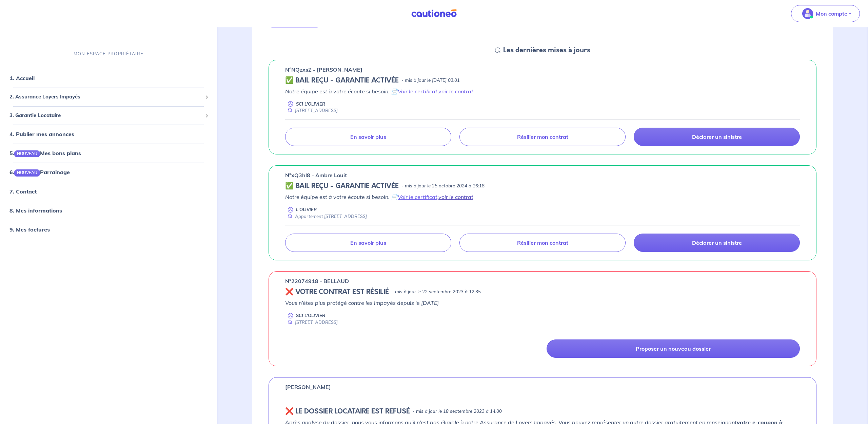  Describe the element at coordinates (547, 50) in the screenshot. I see `h5: Les dernières mises à jours` at that location.